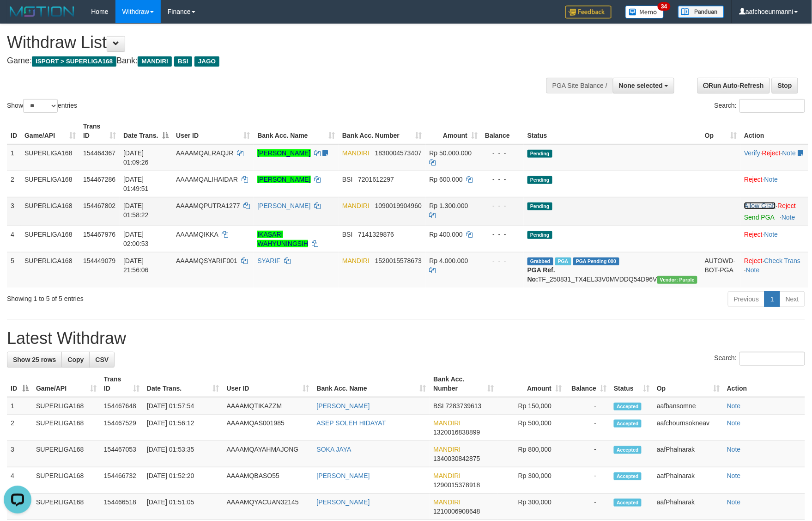 This screenshot has height=521, width=812. Describe the element at coordinates (579, 85) in the screenshot. I see `div: PGA Site Balance /` at that location.